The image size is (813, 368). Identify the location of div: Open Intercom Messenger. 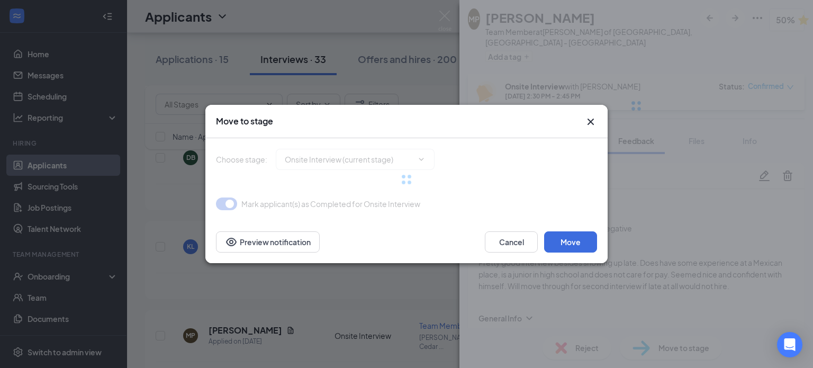
(790, 345).